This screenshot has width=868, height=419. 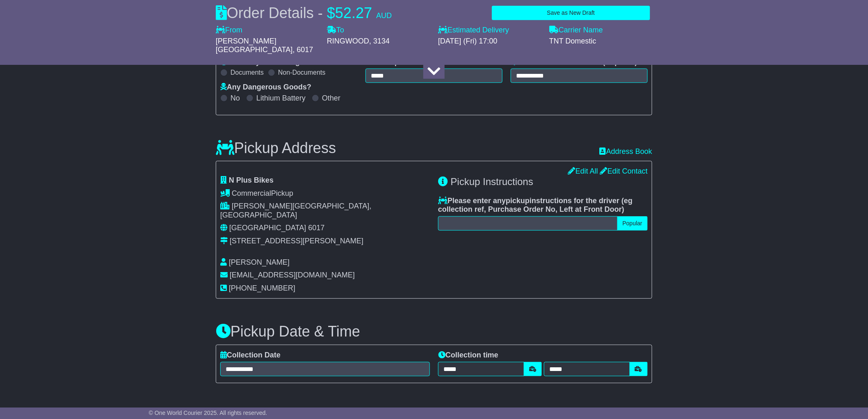 I want to click on a: Edit Contact, so click(x=624, y=171).